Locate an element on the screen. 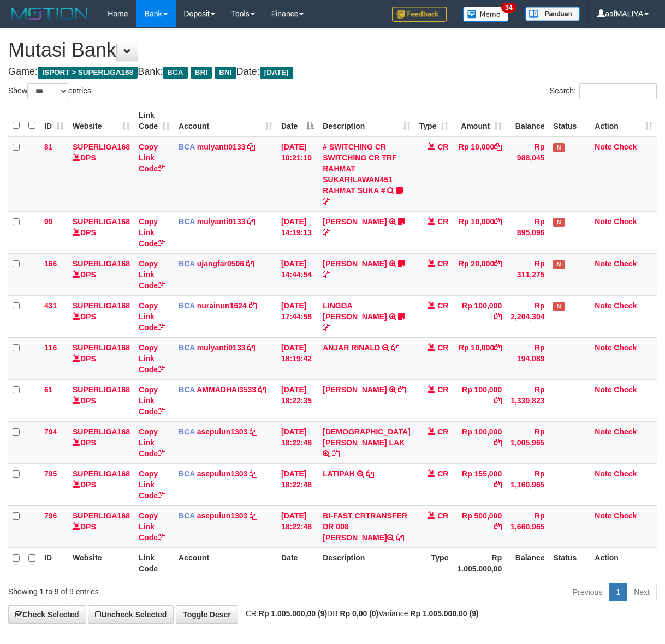 This screenshot has height=644, width=665. img: MOTION_logo.png is located at coordinates (50, 14).